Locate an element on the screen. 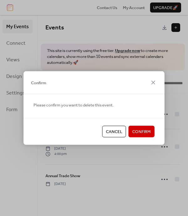 This screenshot has height=216, width=188. button: Cancel is located at coordinates (114, 132).